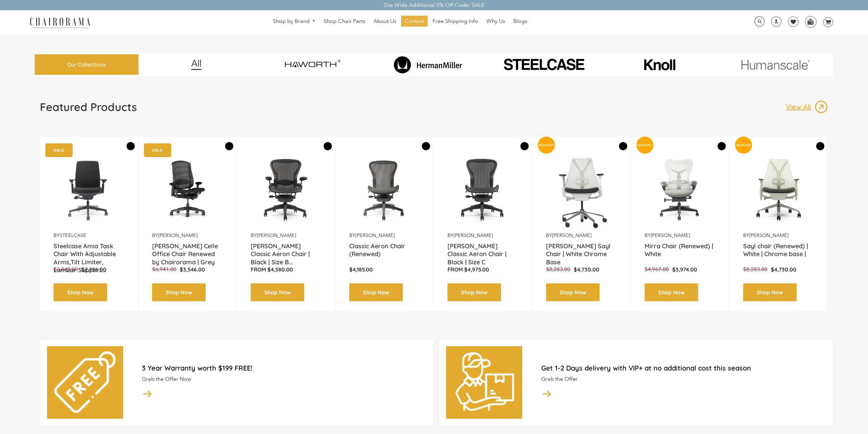 This screenshot has height=434, width=868. Describe the element at coordinates (582, 189) in the screenshot. I see `a: Herman Miller Sayl Chair | White Chrome Base - chairorama Herman Miller Sayl Chair | White Chrome...` at that location.